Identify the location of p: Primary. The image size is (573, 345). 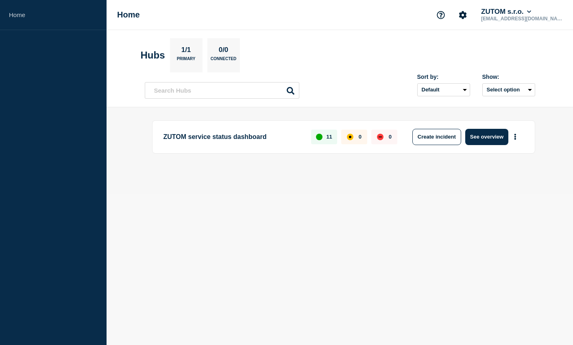
(186, 61).